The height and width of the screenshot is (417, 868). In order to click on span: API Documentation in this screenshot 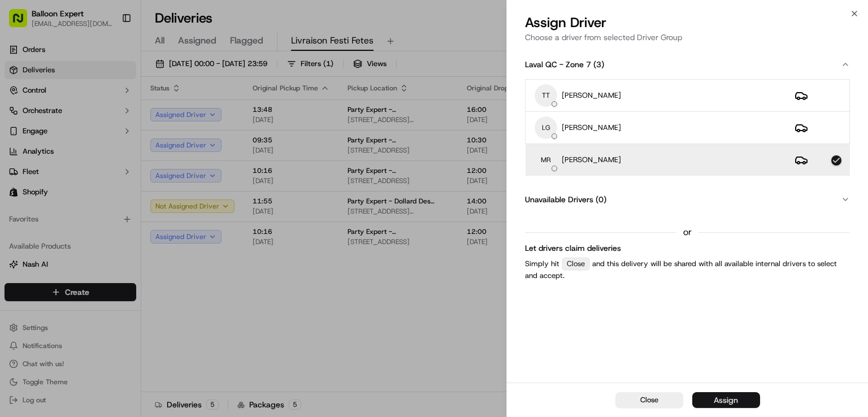, I will do `click(144, 169)`.